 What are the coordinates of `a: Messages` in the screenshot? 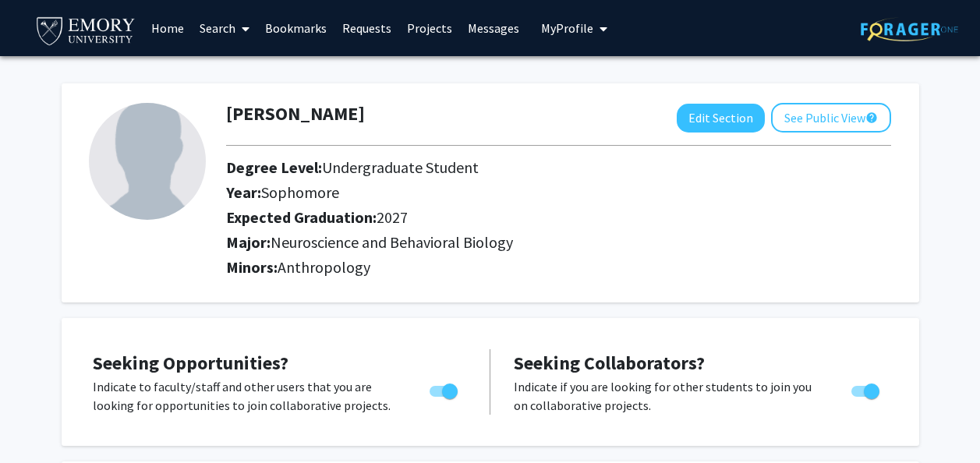 It's located at (494, 28).